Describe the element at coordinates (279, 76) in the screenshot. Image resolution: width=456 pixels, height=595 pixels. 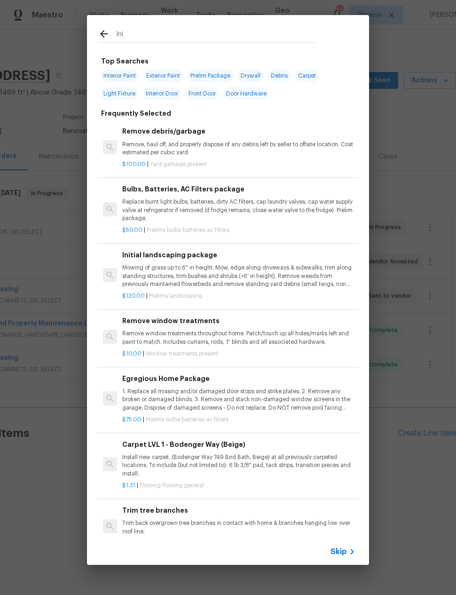
I see `span: Debris` at that location.